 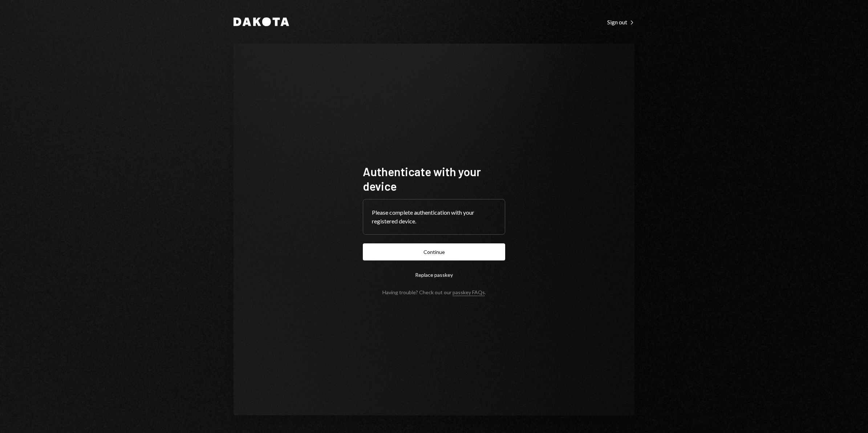 I want to click on a: Sign out, so click(x=621, y=22).